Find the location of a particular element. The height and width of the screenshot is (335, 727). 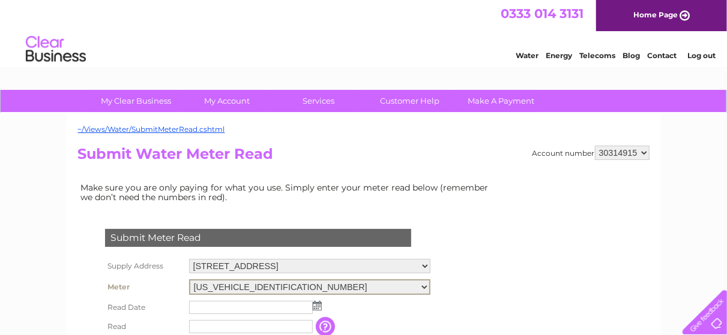

th: Supply Address is located at coordinates (144, 266).